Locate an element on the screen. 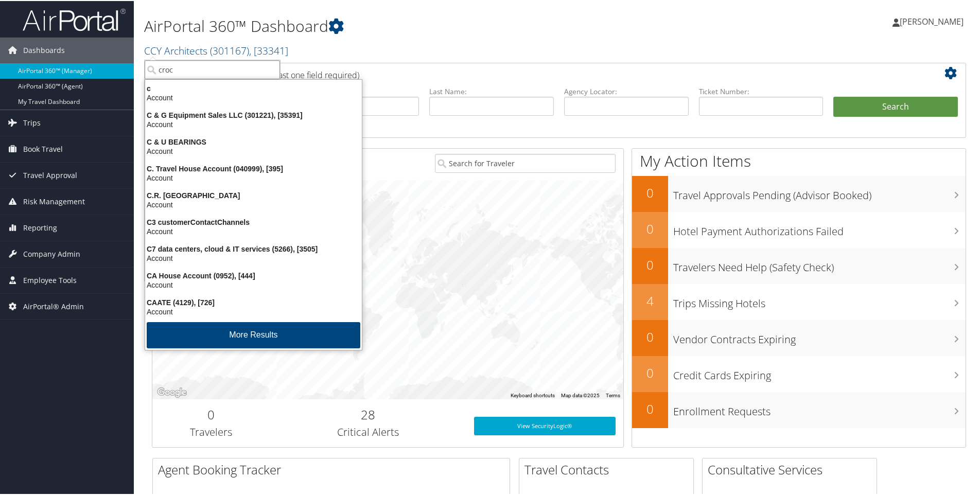 The height and width of the screenshot is (495, 980). div: C7 data centers, cloud & IT services (5266), [3505] is located at coordinates (253, 248).